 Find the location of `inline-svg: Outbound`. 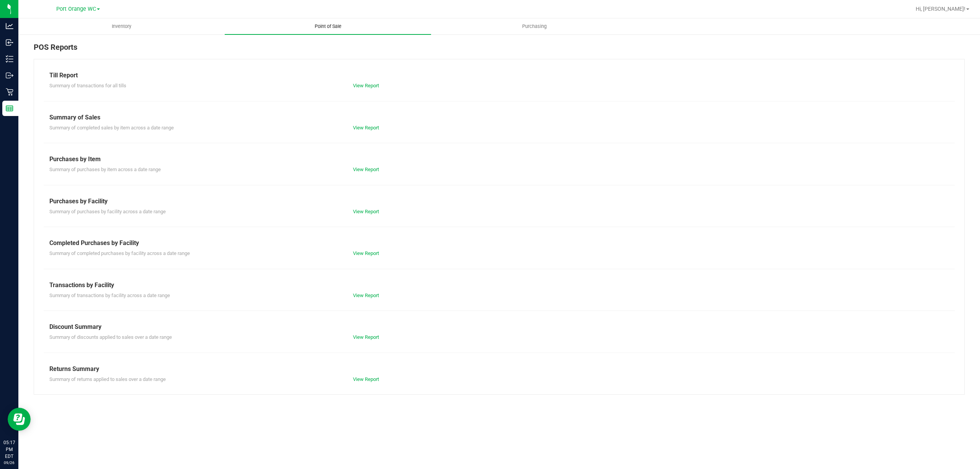

inline-svg: Outbound is located at coordinates (9, 75).